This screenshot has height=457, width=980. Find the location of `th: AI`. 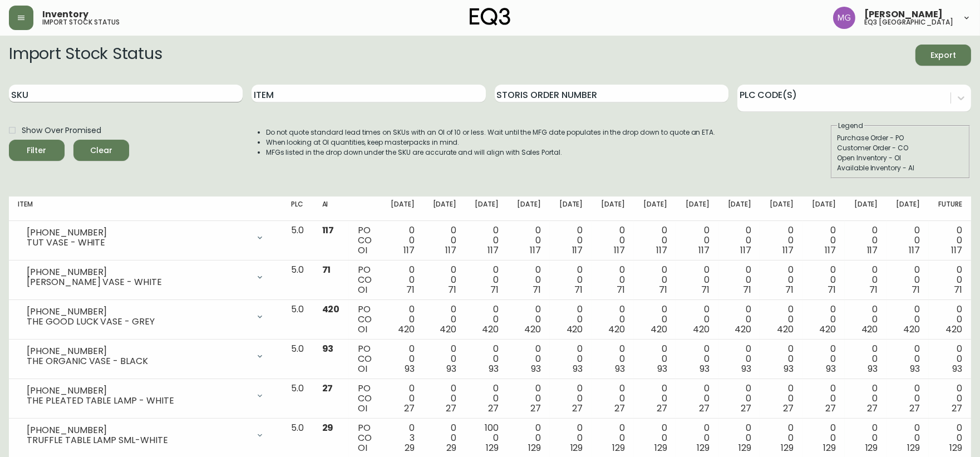

th: AI is located at coordinates (331, 208).